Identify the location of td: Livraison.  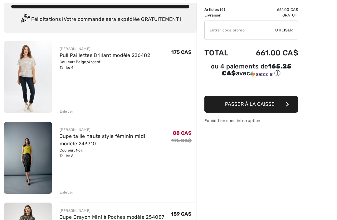
(221, 15).